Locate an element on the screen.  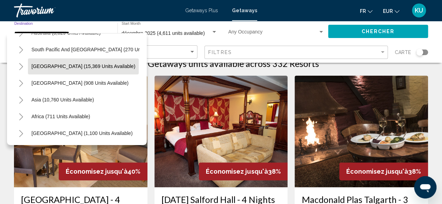
a: Getaways is located at coordinates (245, 10).